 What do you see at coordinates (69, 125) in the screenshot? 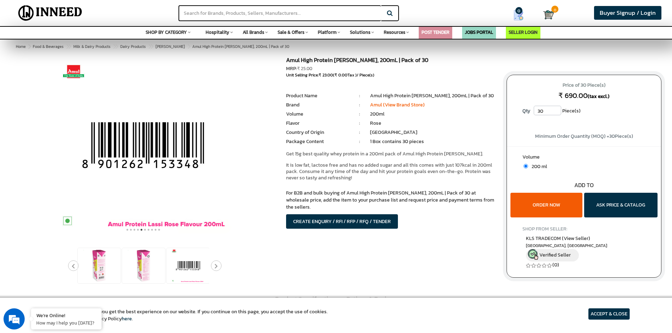
I see `span: We're online!` at bounding box center [69, 125].